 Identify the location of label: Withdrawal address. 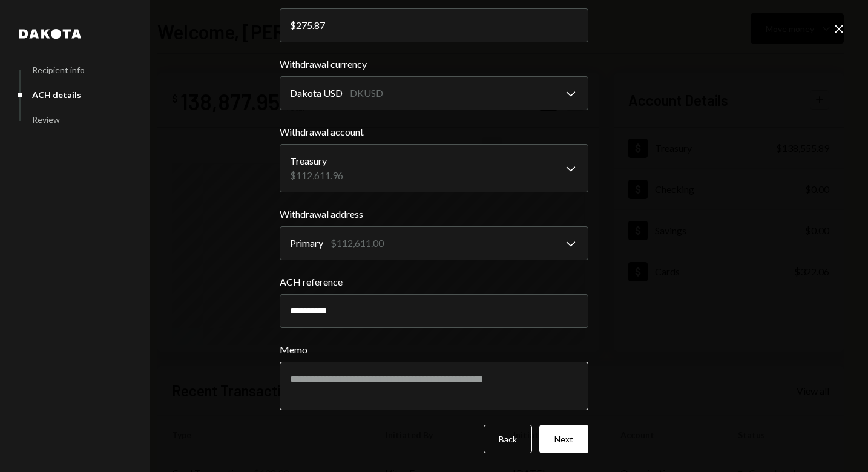
(434, 215).